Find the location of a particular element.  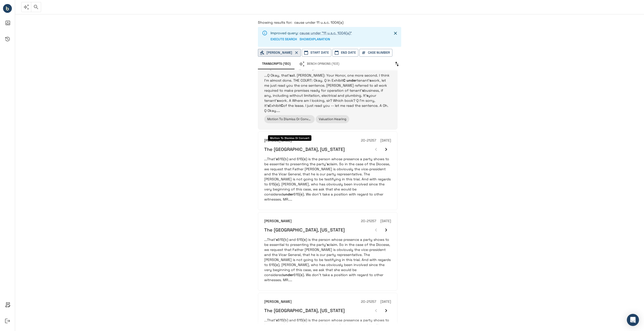

button: End Date is located at coordinates (345, 53).